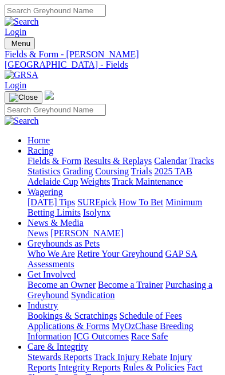 The height and width of the screenshot is (375, 225). What do you see at coordinates (135, 326) in the screenshot?
I see `a: MyOzChase` at bounding box center [135, 326].